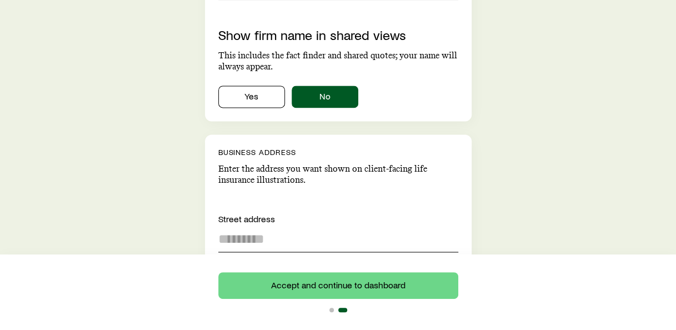  I want to click on button: Yes, so click(252, 97).